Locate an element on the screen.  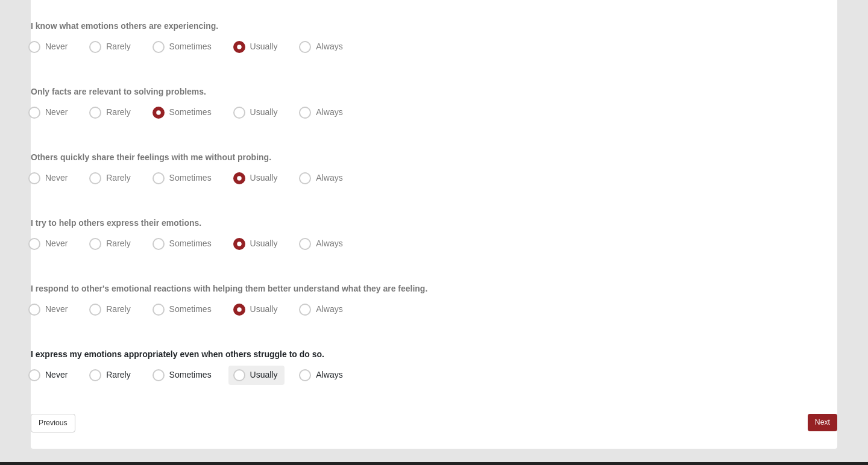
label: I try to help others express their emotions. is located at coordinates (116, 223).